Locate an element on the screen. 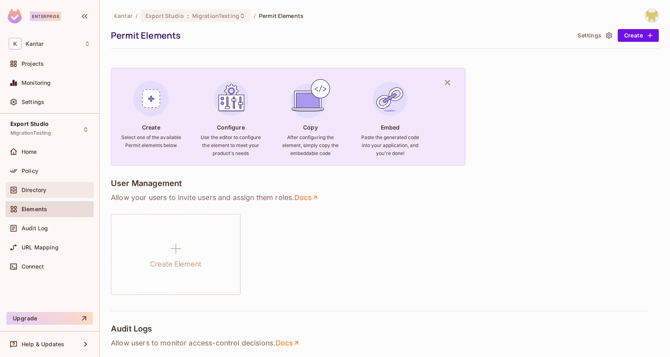 The image size is (670, 357). div: Enterprise is located at coordinates (45, 16).